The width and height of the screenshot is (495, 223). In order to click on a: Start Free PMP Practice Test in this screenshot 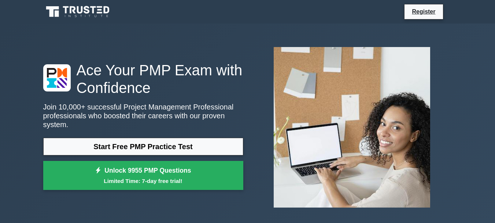, I will do `click(143, 146)`.